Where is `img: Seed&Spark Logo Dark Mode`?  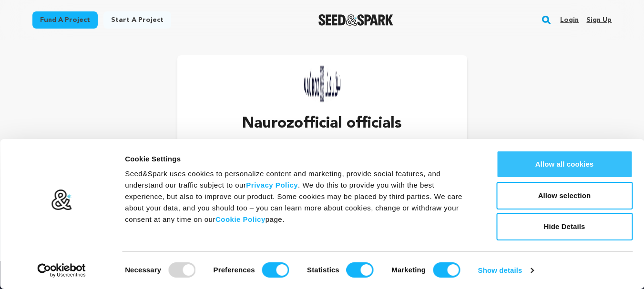 img: Seed&Spark Logo Dark Mode is located at coordinates (355, 20).